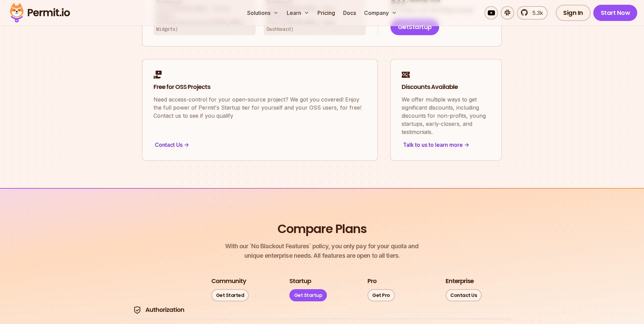 The image size is (644, 324). Describe the element at coordinates (446, 110) in the screenshot. I see `a: Discounts AvailableWe offer multiple ways to get significant discounts, including discounts for n...` at that location.